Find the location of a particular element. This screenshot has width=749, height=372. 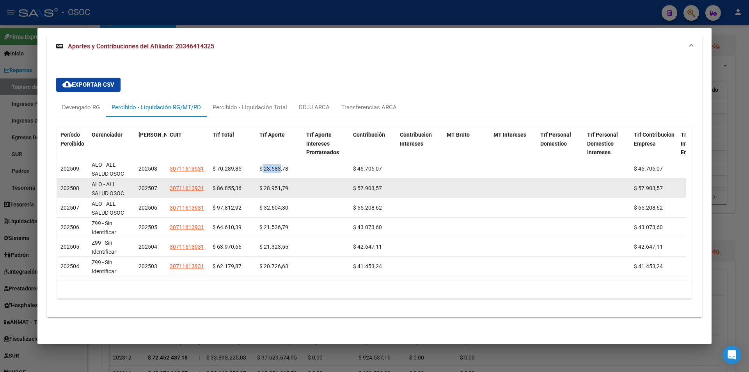

datatable-header-cell: Contribución is located at coordinates (373, 144).